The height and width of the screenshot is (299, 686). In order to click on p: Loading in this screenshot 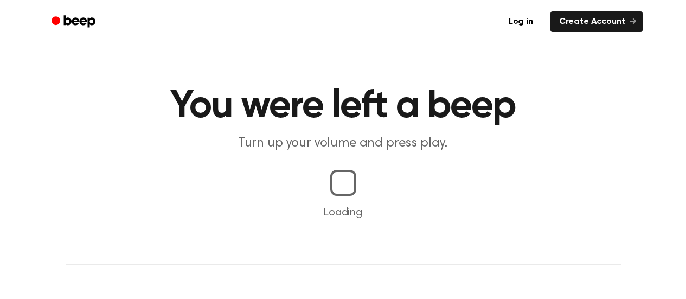, I will do `click(343, 213)`.